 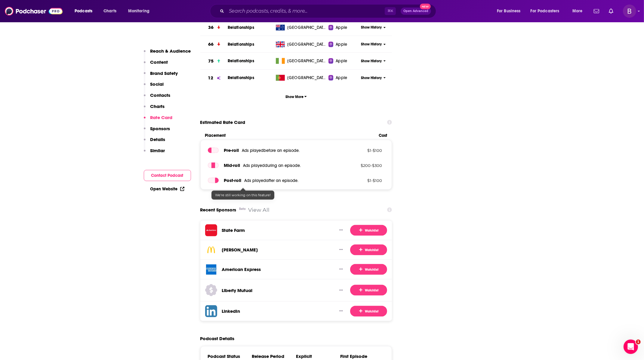 I want to click on span: Mid -roll, so click(x=232, y=165).